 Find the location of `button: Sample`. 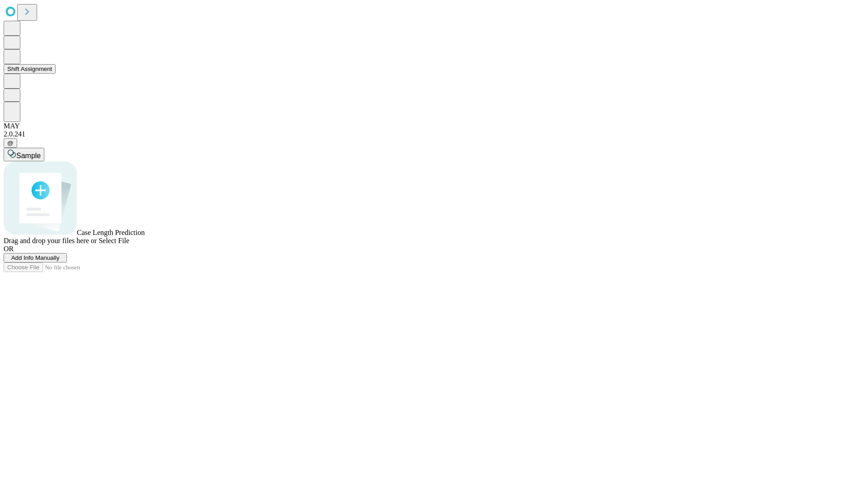

button: Sample is located at coordinates (24, 154).